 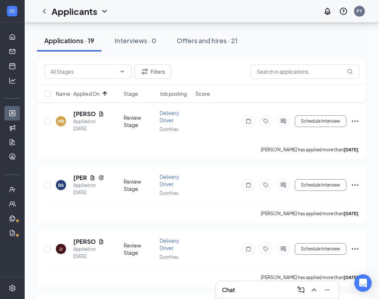 What do you see at coordinates (61, 121) in the screenshot?
I see `div: MB` at bounding box center [61, 121].